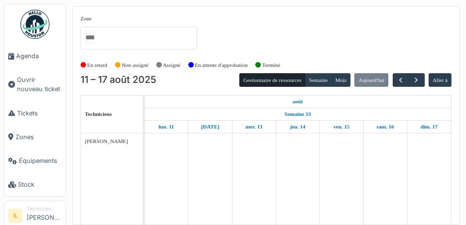  I want to click on span: Ouvrir nouveau ticket, so click(39, 84).